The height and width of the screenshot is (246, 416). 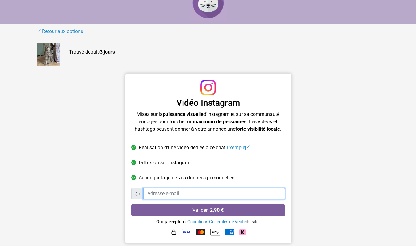 I want to click on span: Aucun partage de vos données personnelles., so click(x=187, y=178).